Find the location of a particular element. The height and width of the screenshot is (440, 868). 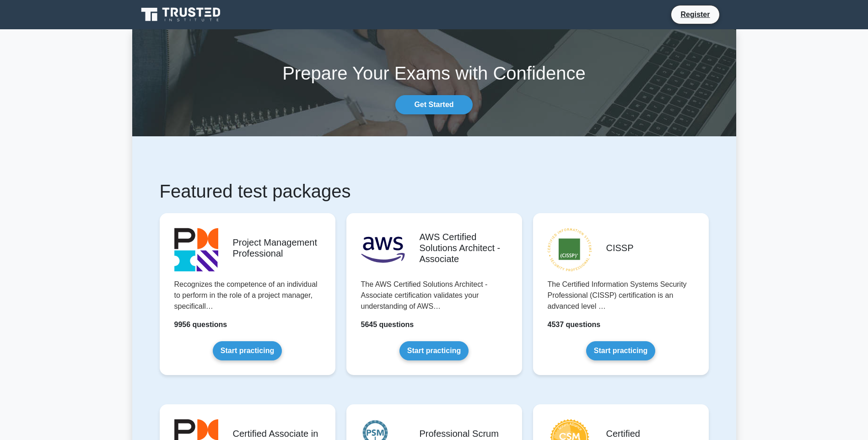

a: Get Started is located at coordinates (434, 105).